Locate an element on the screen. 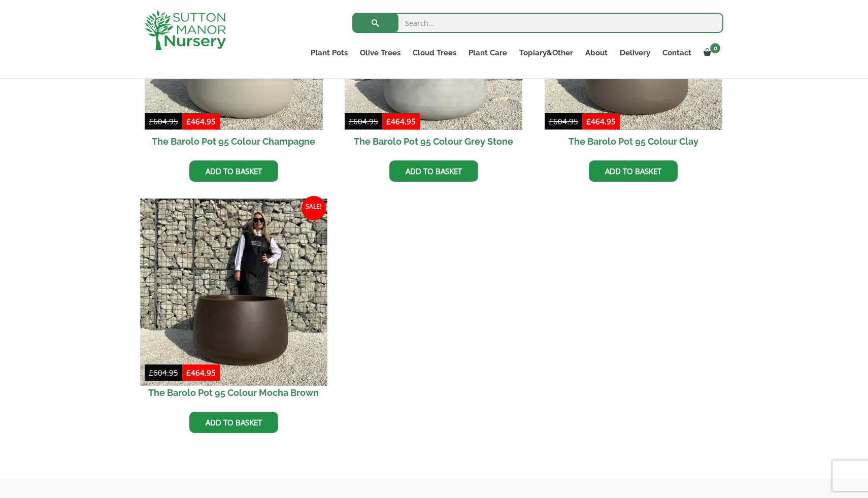  h2: The Barolo Pot 95 Colour Grey Stone is located at coordinates (433, 141).